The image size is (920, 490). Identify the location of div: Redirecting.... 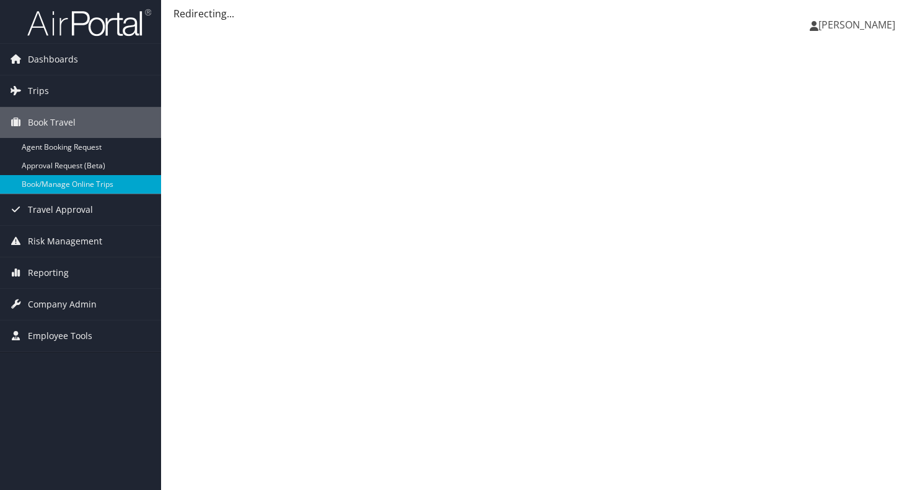
(540, 14).